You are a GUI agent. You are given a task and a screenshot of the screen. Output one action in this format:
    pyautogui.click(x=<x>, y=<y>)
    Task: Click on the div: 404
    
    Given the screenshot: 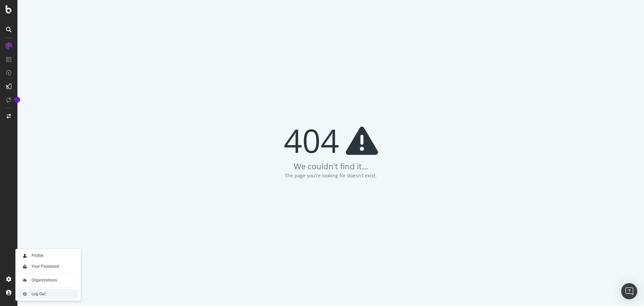 What is the action you would take?
    pyautogui.click(x=331, y=141)
    